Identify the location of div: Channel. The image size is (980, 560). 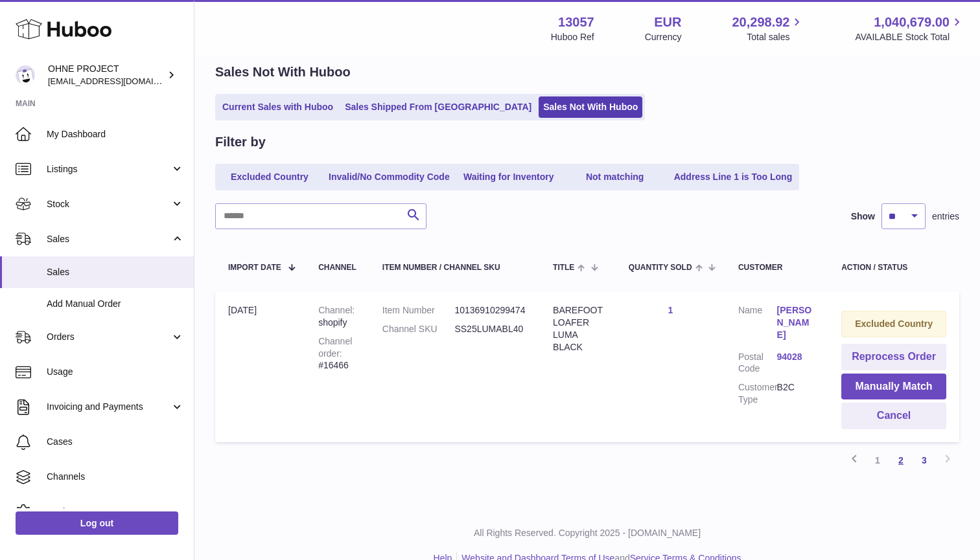
(337, 268).